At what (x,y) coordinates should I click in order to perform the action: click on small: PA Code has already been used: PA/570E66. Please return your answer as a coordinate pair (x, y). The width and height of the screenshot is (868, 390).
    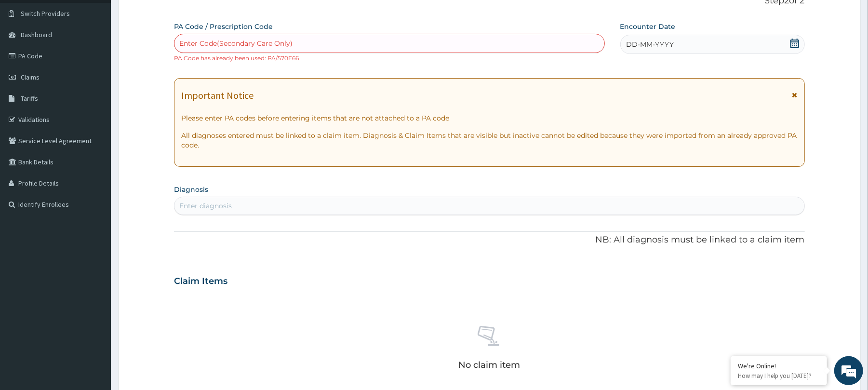
    Looking at the image, I should click on (236, 58).